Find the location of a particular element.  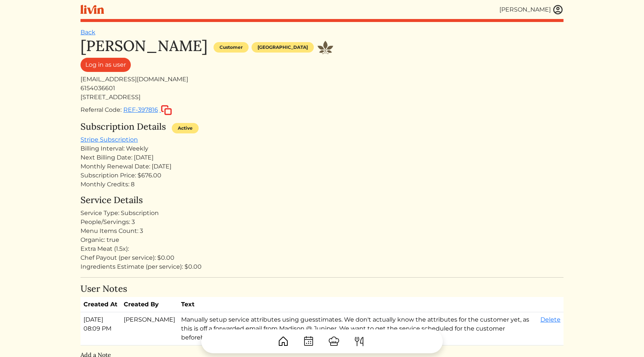

td: Manually setup service attributes using guesstimates. We don't actually know the attributes for t... is located at coordinates (358, 329).